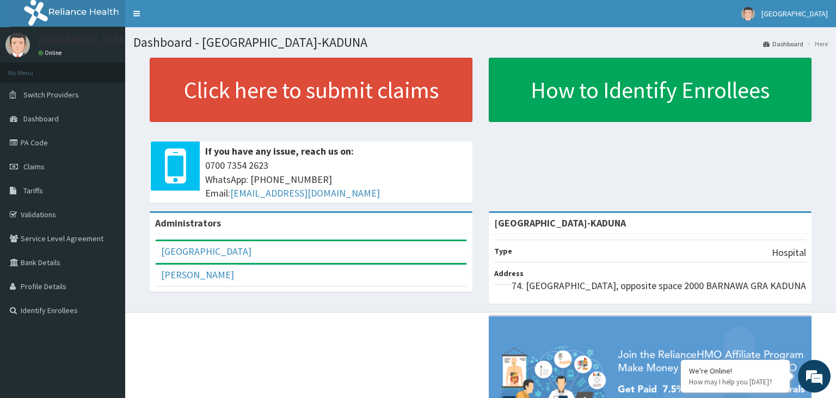  What do you see at coordinates (503, 251) in the screenshot?
I see `b: Type` at bounding box center [503, 251].